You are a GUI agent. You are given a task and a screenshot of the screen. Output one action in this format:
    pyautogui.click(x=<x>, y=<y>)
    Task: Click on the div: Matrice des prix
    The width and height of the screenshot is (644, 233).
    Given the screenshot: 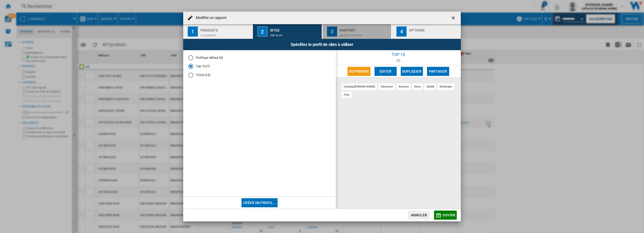 What is the action you would take?
    pyautogui.click(x=364, y=34)
    